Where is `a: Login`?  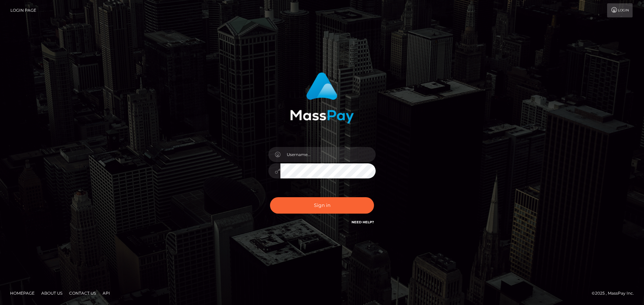
a: Login is located at coordinates (620, 10).